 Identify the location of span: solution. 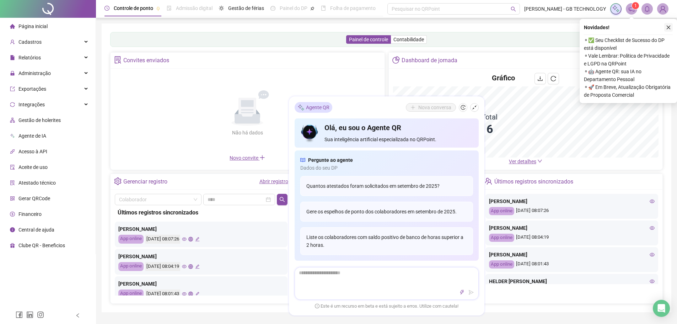
(118, 60).